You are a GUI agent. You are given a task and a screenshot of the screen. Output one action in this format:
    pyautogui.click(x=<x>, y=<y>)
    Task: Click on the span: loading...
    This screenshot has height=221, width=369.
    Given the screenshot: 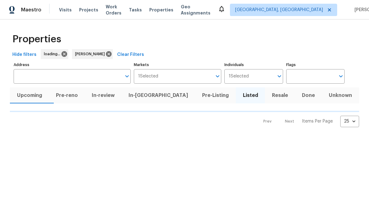 What is the action you would take?
    pyautogui.click(x=53, y=54)
    